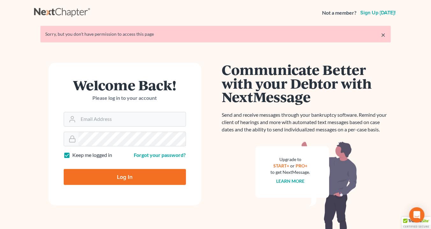  I want to click on p: Please log in to your account, so click(125, 98).